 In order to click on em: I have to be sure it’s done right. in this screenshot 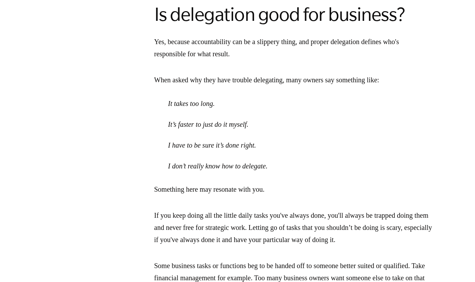, I will do `click(212, 145)`.